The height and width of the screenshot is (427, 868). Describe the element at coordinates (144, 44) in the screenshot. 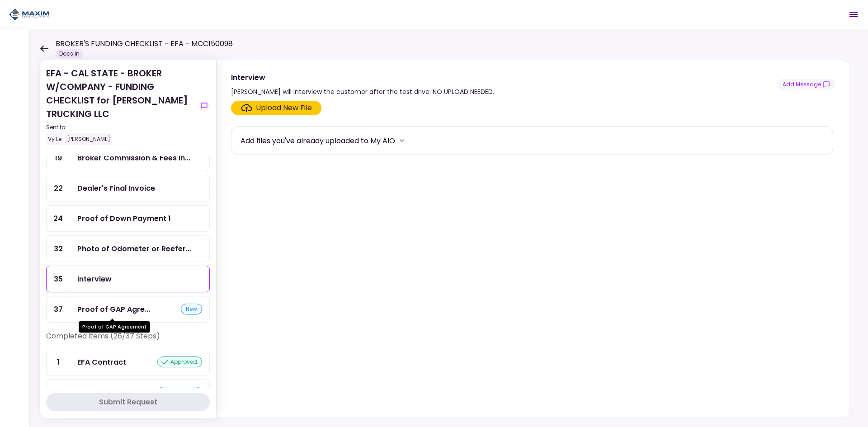

I see `h1: BROKER'S FUNDING CHECKLIST - EFA - MCC150098` at that location.